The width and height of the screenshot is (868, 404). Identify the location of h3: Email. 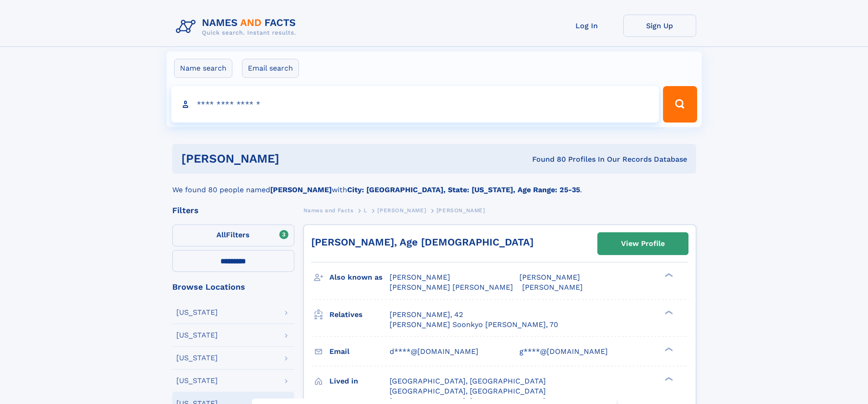
(360, 352).